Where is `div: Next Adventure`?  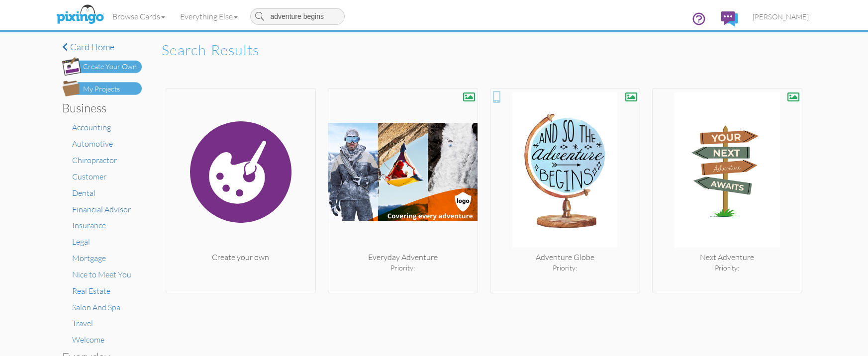
div: Next Adventure is located at coordinates (727, 257).